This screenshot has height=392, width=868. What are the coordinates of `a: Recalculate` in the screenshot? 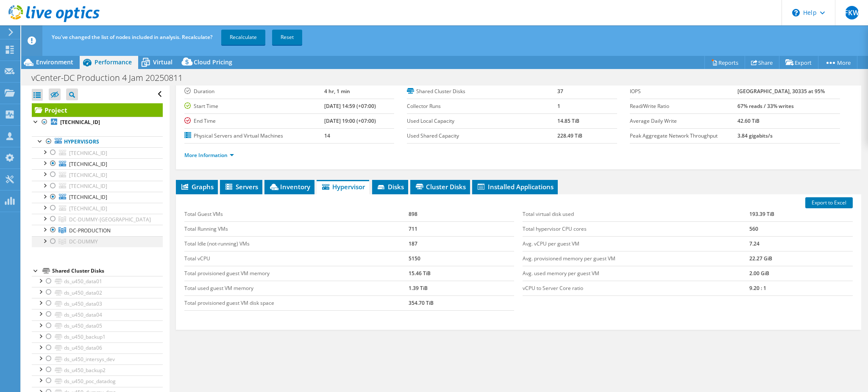 It's located at (243, 37).